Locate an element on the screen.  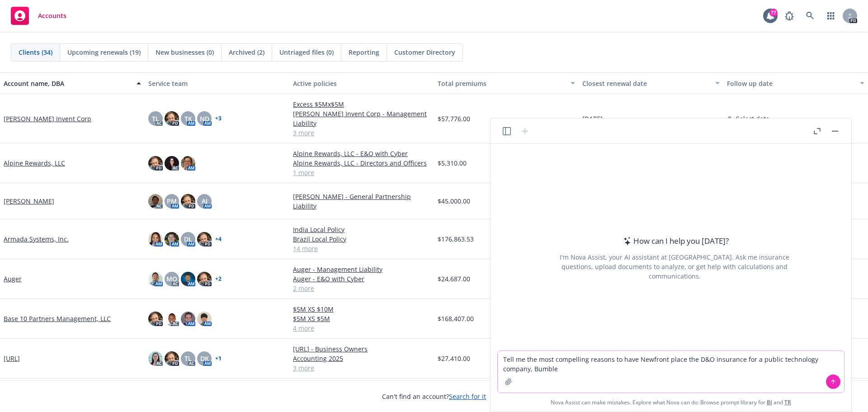
a: Auger is located at coordinates (13, 279).